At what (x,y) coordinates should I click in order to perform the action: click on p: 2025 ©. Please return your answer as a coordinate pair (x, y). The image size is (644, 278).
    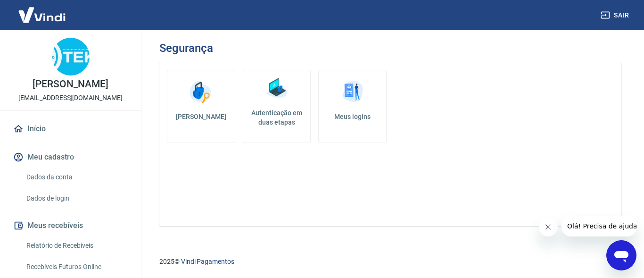
    Looking at the image, I should click on (390, 262).